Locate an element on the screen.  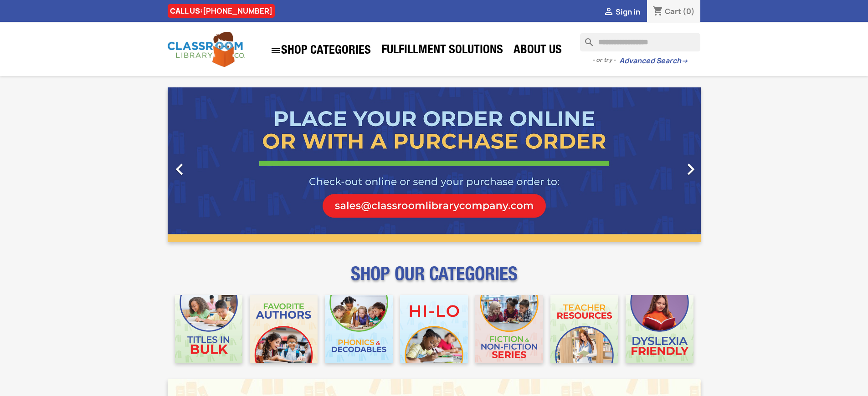
div: CALL US: is located at coordinates (221, 11).